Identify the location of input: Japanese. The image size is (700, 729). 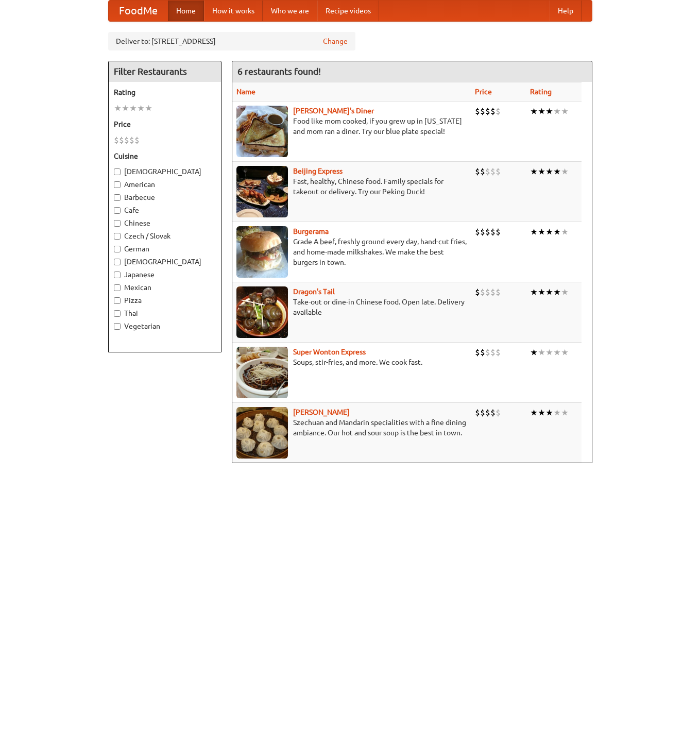
(117, 274).